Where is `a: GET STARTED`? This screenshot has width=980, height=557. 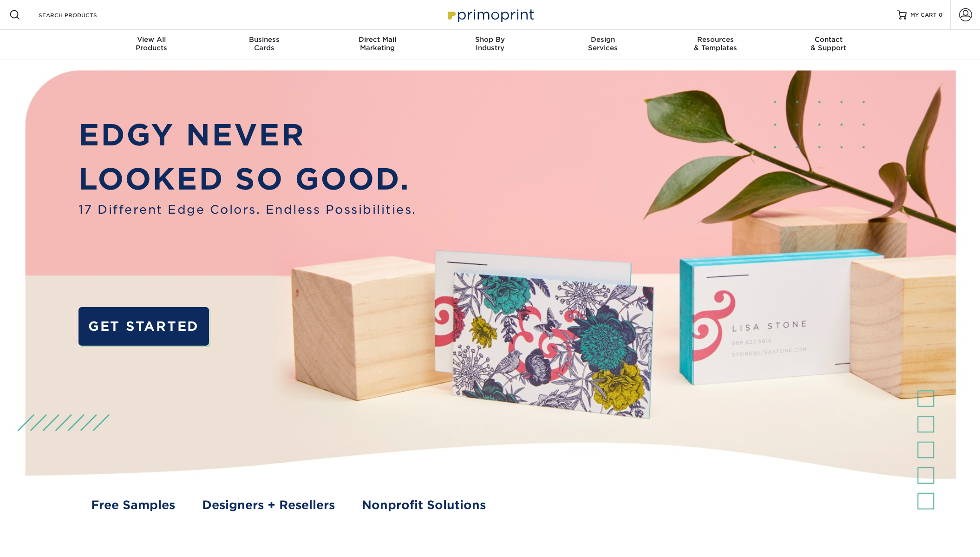 a: GET STARTED is located at coordinates (143, 326).